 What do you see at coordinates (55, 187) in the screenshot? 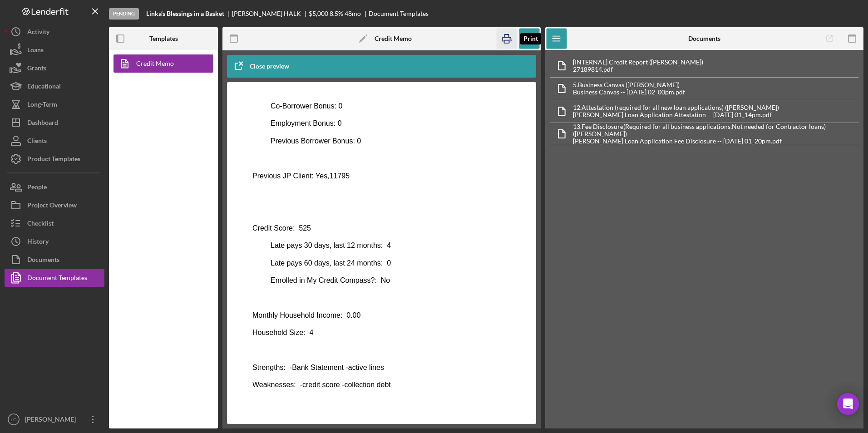
I see `button: People` at bounding box center [55, 187].